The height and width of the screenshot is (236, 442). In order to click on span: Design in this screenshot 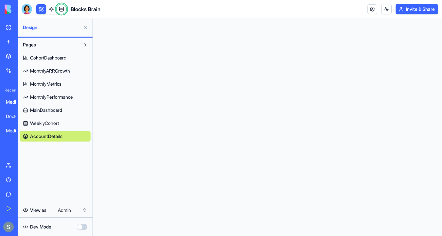, I will do `click(51, 27)`.